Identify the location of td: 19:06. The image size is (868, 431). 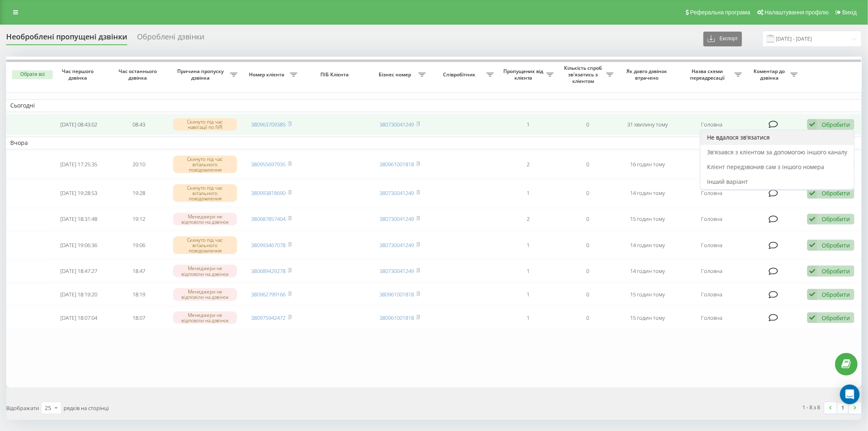
(138, 245).